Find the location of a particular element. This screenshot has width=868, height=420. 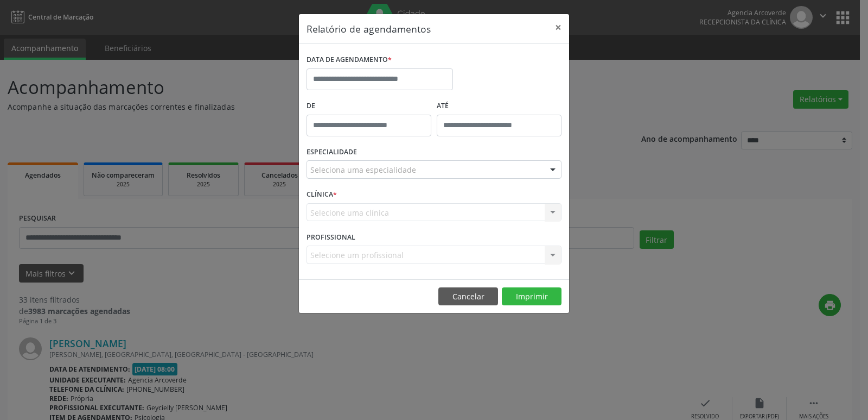

label: ESPECIALIDADE is located at coordinates (332, 152).